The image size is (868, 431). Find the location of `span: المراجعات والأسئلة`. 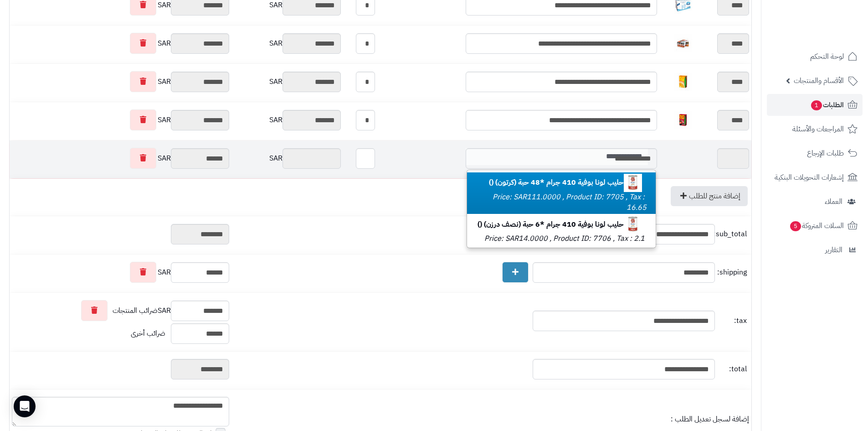

span: المراجعات والأسئلة is located at coordinates (818, 129).